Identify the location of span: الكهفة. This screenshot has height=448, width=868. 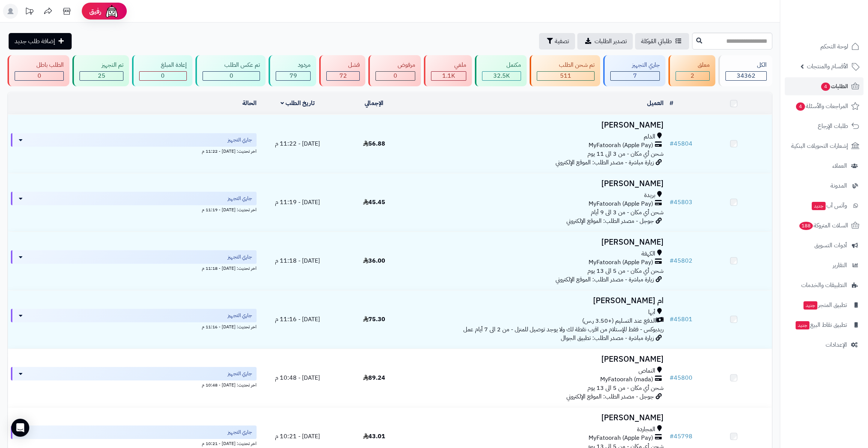
(648, 254).